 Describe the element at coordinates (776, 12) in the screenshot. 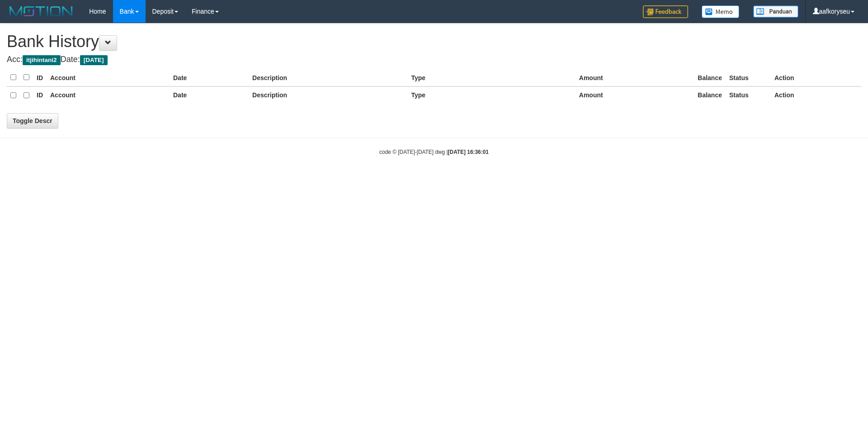

I see `img: panduan.png` at that location.